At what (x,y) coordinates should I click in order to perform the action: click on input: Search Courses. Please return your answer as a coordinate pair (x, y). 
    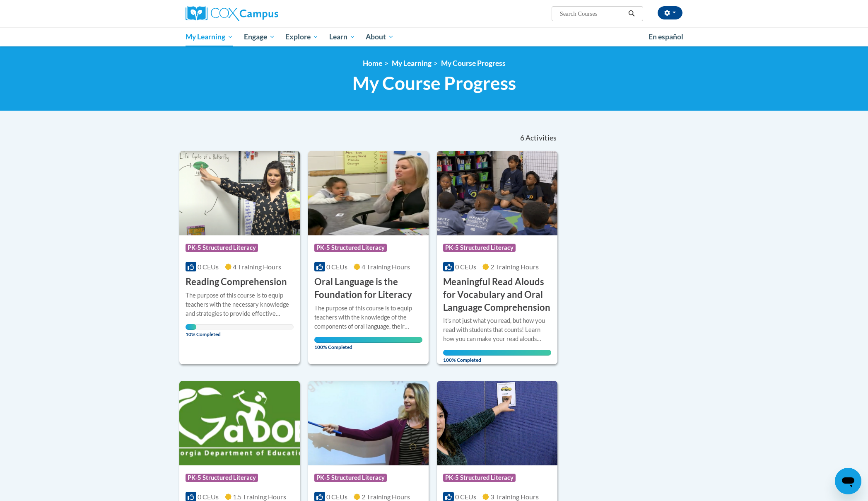
    Looking at the image, I should click on (592, 14).